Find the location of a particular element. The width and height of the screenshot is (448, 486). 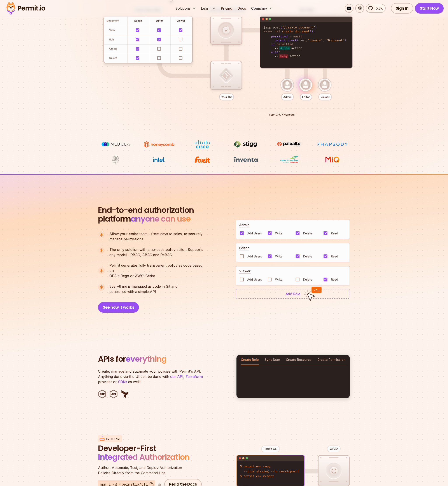

a: Docs is located at coordinates (242, 8).